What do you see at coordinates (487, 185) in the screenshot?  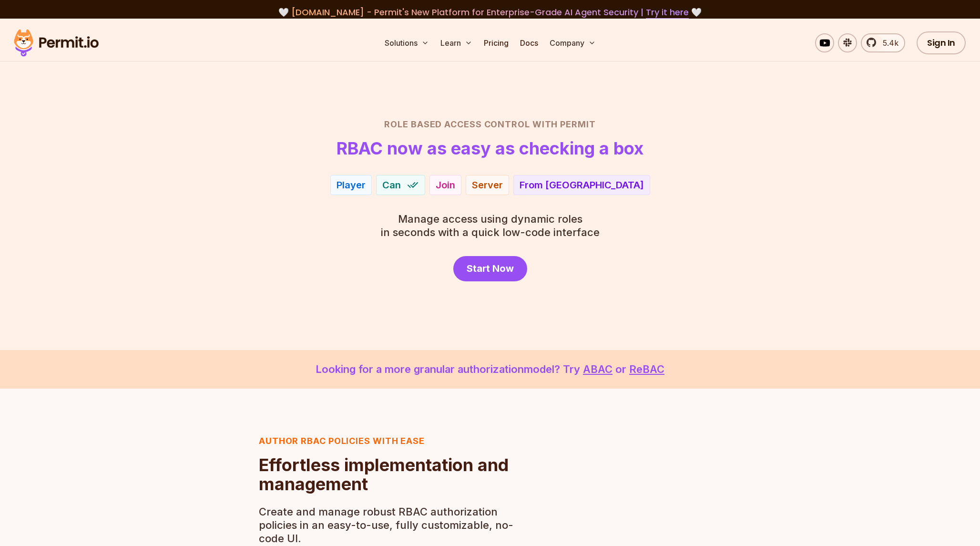 I see `div: Server` at bounding box center [487, 185].